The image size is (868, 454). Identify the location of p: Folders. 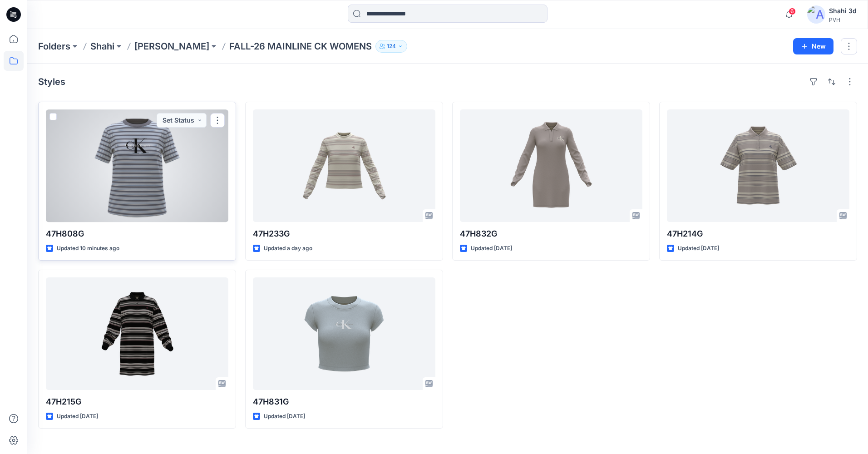
(54, 47).